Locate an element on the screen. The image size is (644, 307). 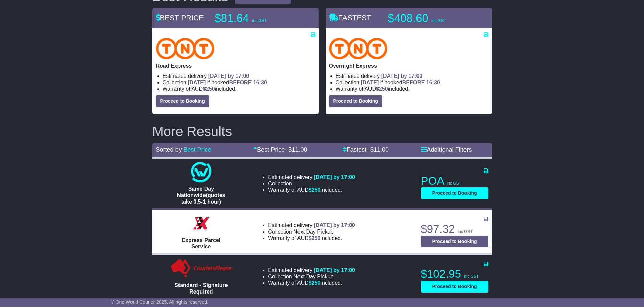
p: POA is located at coordinates (455, 181).